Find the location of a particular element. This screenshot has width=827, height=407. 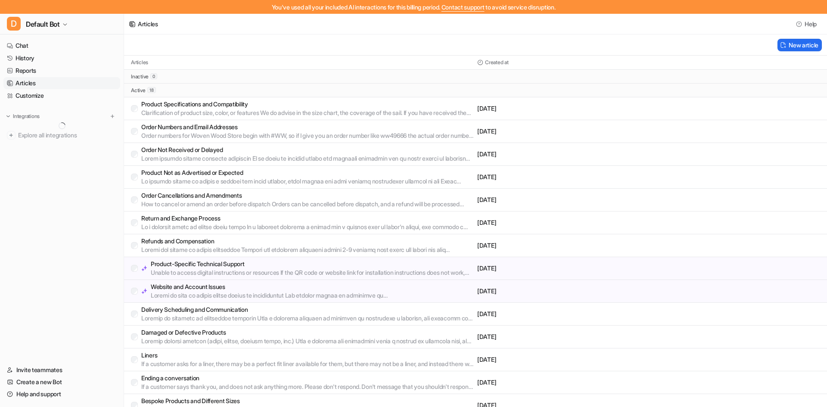

p: Unable to access digital instructions or resources If the QR code or website link for installatio... is located at coordinates (312, 273).